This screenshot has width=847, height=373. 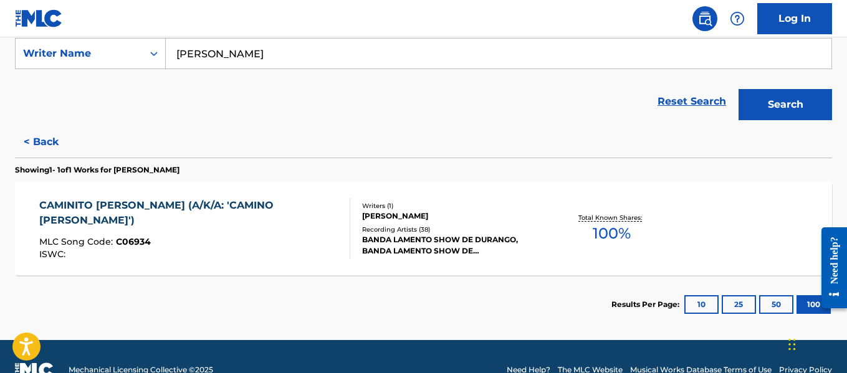 I want to click on p: Results Per Page:, so click(x=647, y=305).